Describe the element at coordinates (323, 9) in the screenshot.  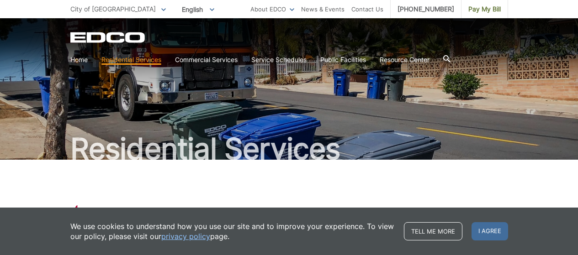
I see `a: News & Events` at that location.